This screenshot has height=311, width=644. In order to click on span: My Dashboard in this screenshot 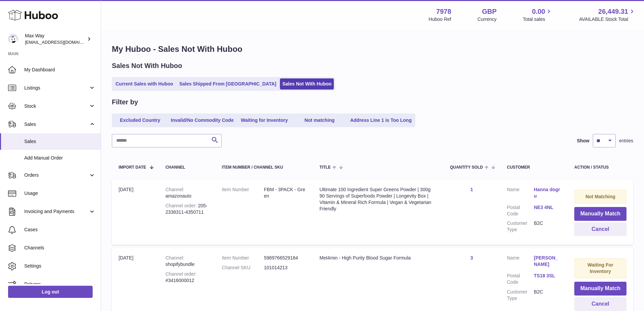, I will do `click(60, 70)`.